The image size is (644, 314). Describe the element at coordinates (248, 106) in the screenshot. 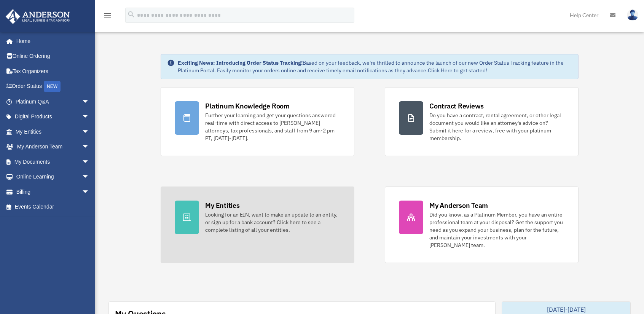

I see `div: Platinum Knowledge Room` at that location.